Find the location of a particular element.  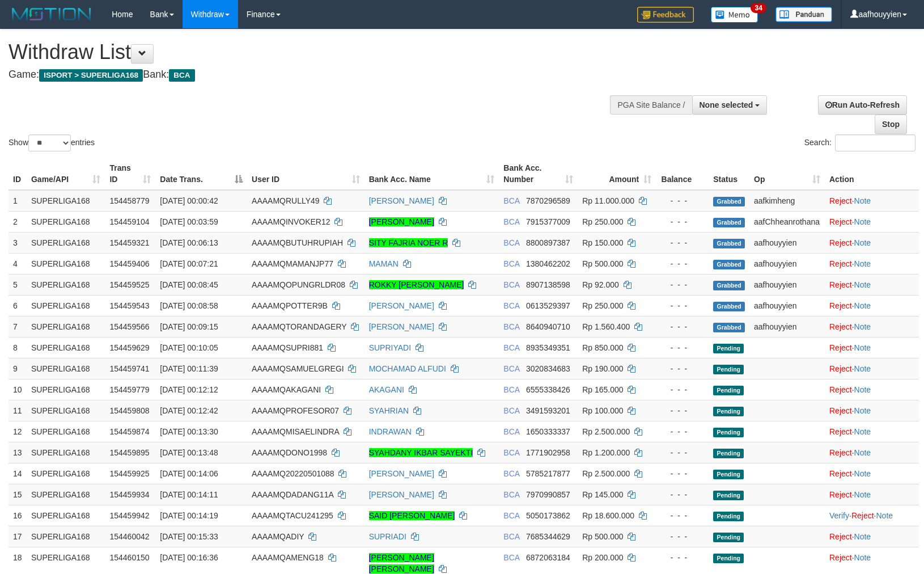

th: Game/API: activate to sort column ascending is located at coordinates (66, 174).